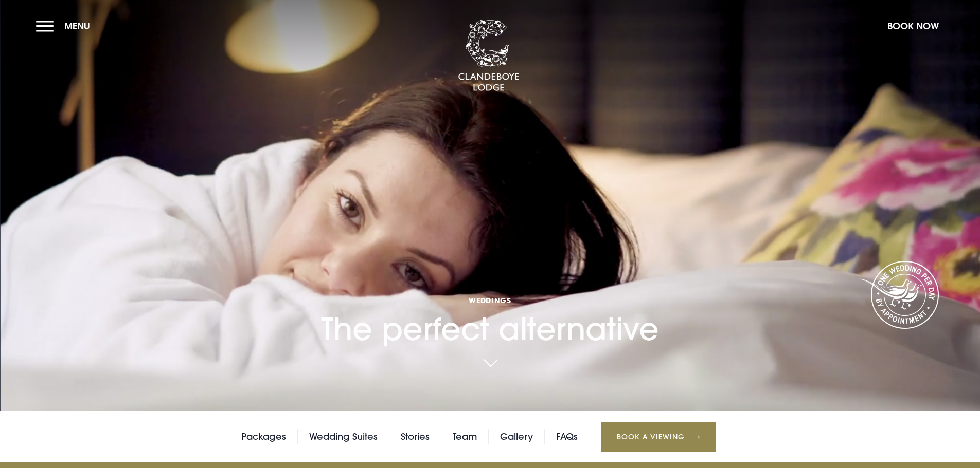 The height and width of the screenshot is (468, 980). Describe the element at coordinates (490, 300) in the screenshot. I see `span: Weddings` at that location.